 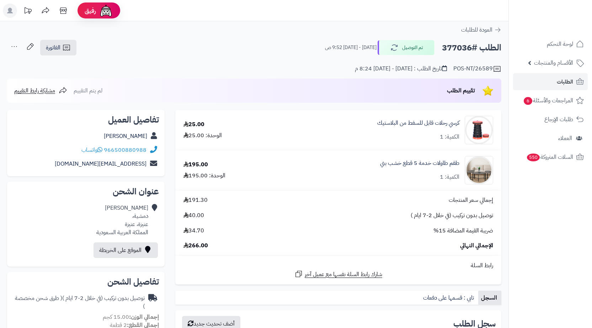 What do you see at coordinates (558, 119) in the screenshot?
I see `span: طلبات الإرجاع` at bounding box center [558, 119].